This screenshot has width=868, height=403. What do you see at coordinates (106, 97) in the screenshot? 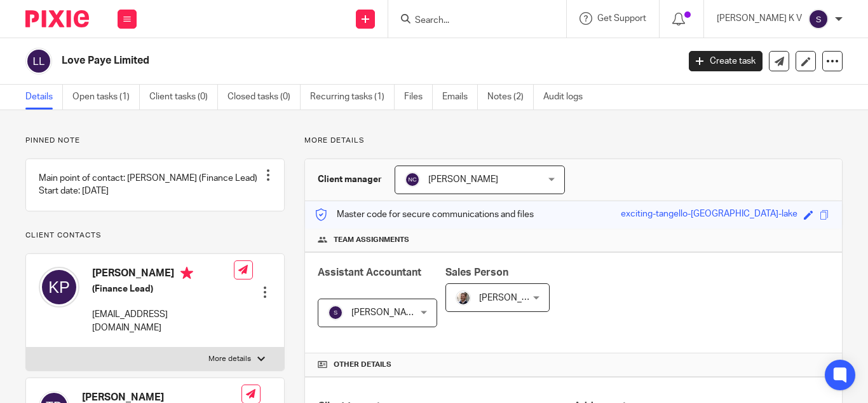
I see `a: Open tasks (1)` at bounding box center [106, 97].